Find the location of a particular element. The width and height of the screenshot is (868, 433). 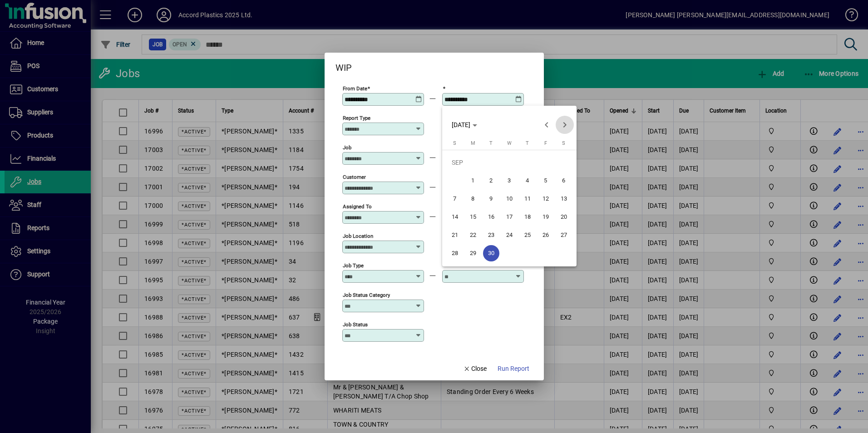

span: 15 is located at coordinates (473, 217).